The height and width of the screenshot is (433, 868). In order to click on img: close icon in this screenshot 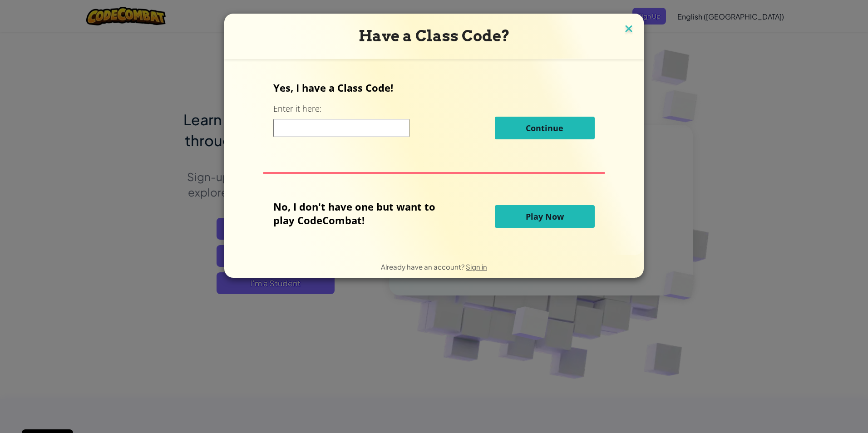, I will do `click(629, 30)`.